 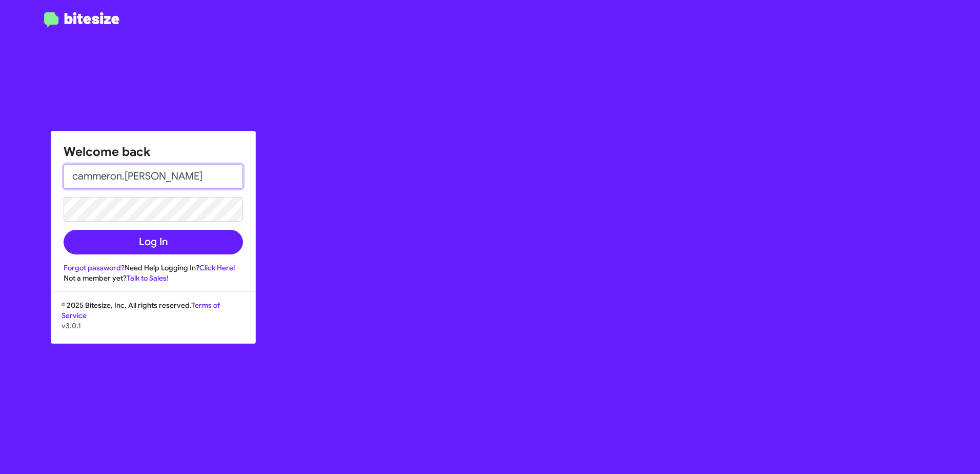 I want to click on div: Not a member yet?, so click(x=153, y=278).